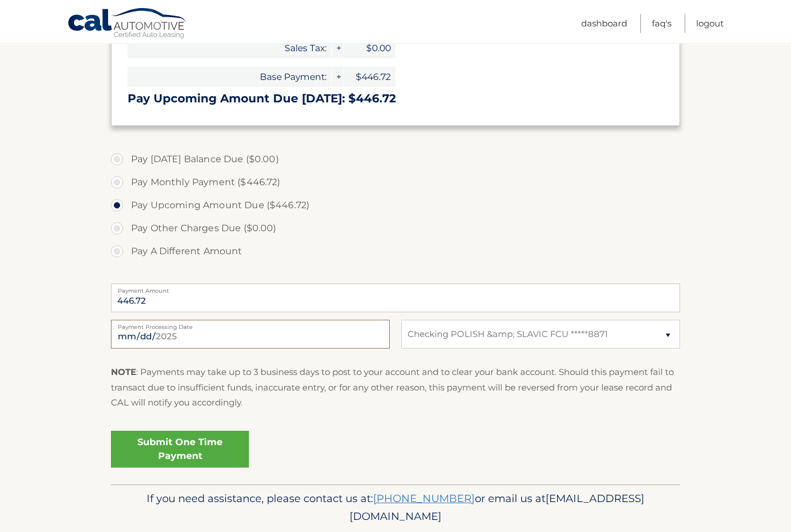  What do you see at coordinates (124, 371) in the screenshot?
I see `strong: NOTE` at bounding box center [124, 371].